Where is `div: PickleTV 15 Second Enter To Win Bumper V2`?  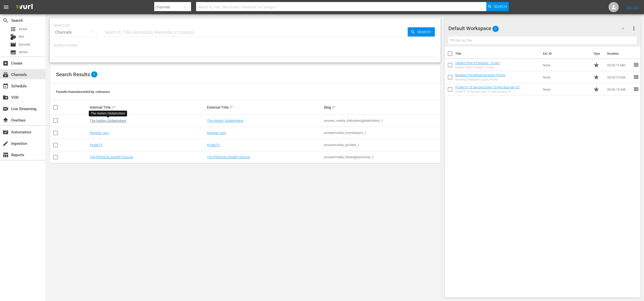
div: PickleTV 15 Second Enter To Win Bumper V2 is located at coordinates (487, 92).